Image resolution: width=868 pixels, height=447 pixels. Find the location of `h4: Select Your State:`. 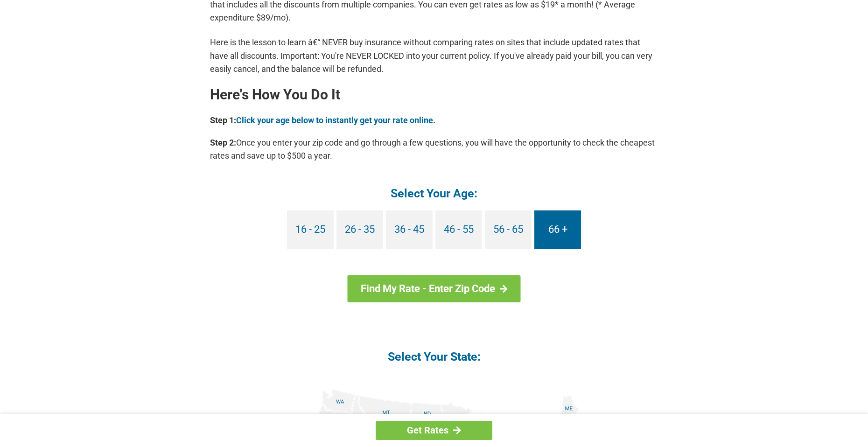

h4: Select Your State: is located at coordinates (434, 356).